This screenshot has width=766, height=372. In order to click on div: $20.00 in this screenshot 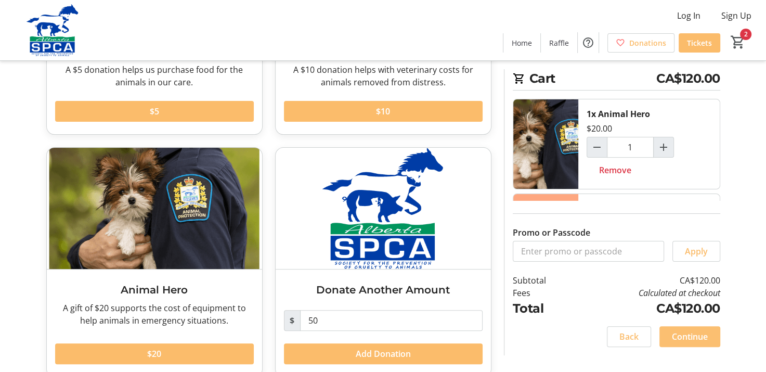, I will do `click(599, 128)`.